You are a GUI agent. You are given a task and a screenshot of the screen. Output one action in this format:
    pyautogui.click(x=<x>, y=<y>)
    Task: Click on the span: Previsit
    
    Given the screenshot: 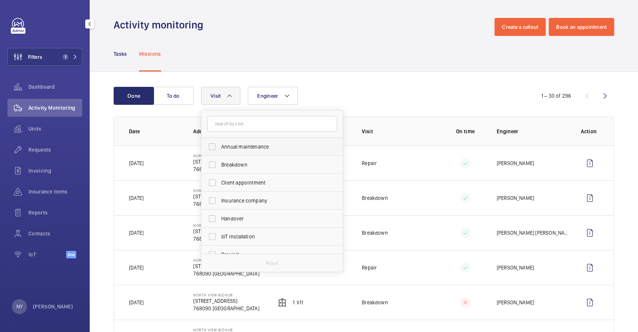 What is the action you would take?
    pyautogui.click(x=273, y=254)
    